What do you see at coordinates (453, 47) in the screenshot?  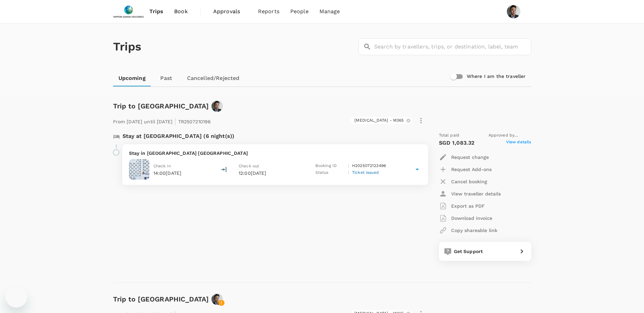 I see `input: Search by travellers, trips, or destination, label, team` at bounding box center [453, 47].